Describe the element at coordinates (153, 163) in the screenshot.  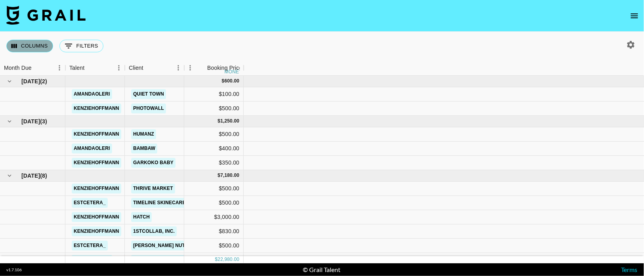
I see `a: Garkoko Baby` at that location.